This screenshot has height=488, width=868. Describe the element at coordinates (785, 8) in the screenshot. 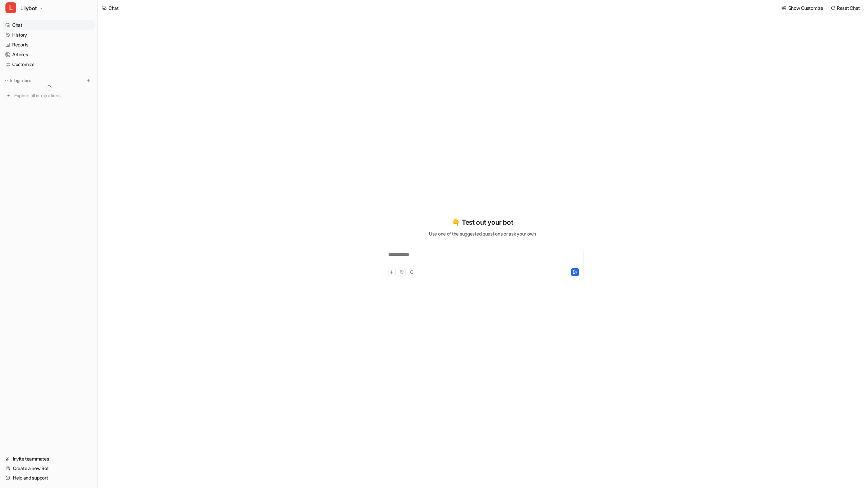

I see `img: customize` at that location.